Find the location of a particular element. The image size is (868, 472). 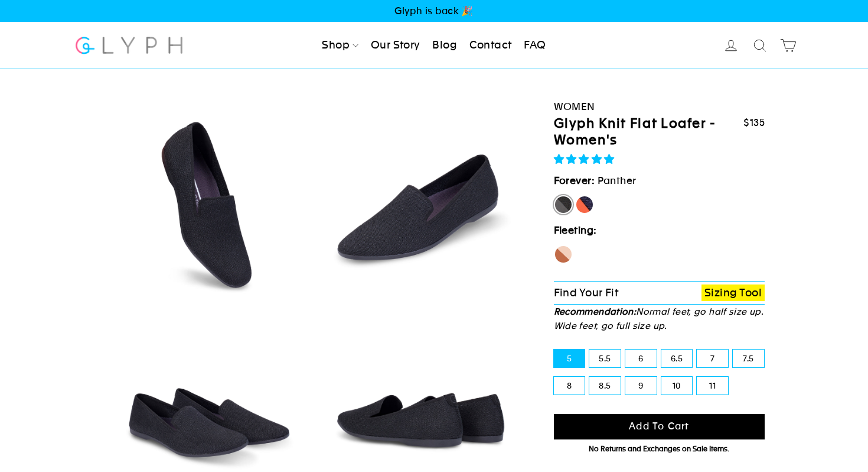

label: 11 is located at coordinates (712, 385).